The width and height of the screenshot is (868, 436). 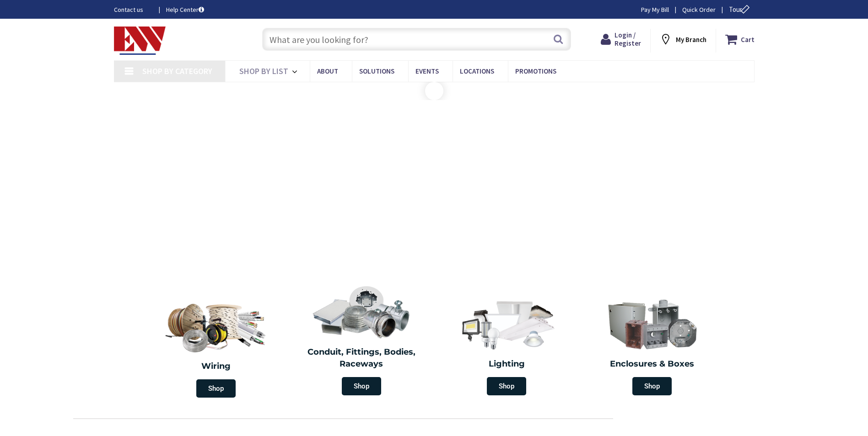 I want to click on a: Contact us, so click(x=133, y=10).